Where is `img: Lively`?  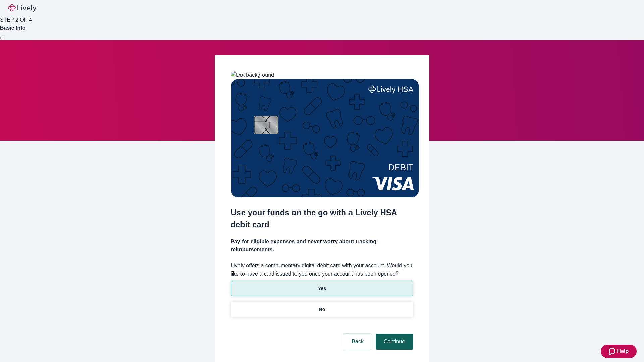 img: Lively is located at coordinates (22, 8).